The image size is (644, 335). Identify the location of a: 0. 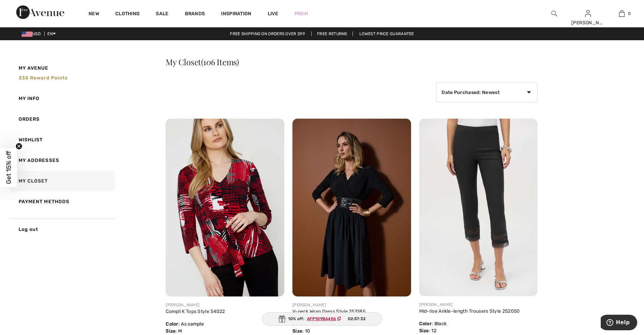
(621, 14).